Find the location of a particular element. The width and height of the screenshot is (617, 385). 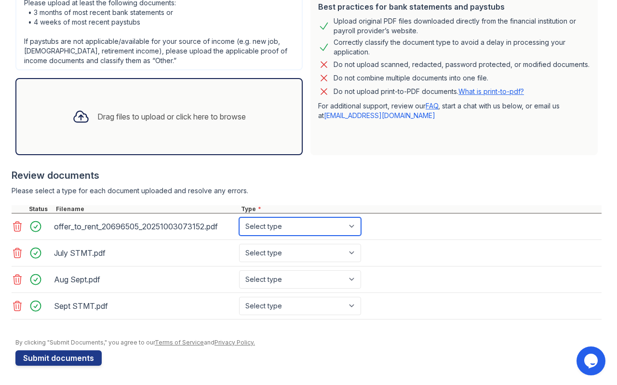

div: Do not combine multiple documents into one file. is located at coordinates (411, 78).